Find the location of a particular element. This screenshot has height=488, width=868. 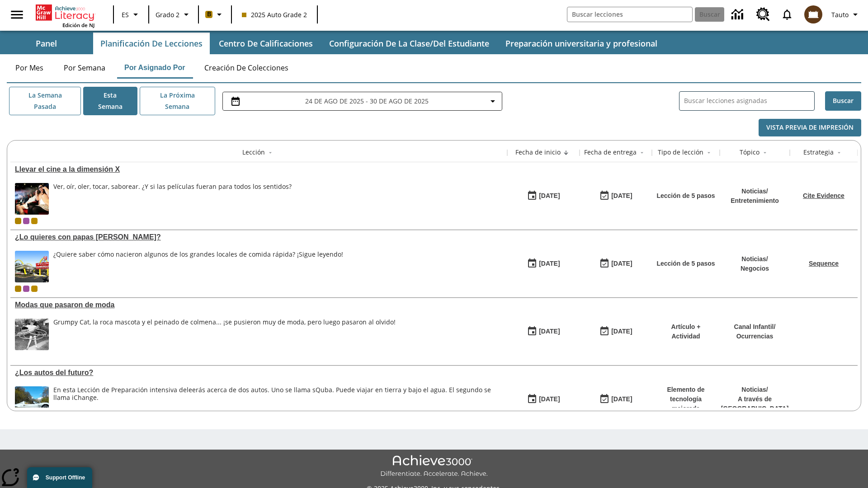

a: Centro de recursos, Se abrirá en una pestaña nueva. is located at coordinates (763, 14).